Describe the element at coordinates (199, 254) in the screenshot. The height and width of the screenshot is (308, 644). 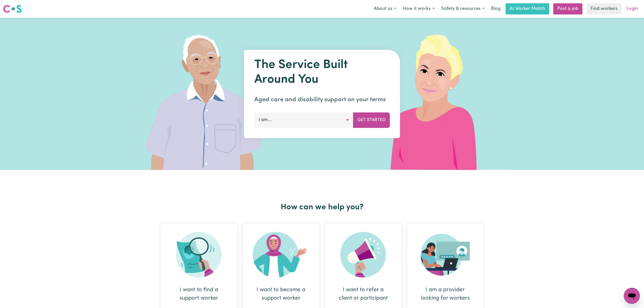
I see `img: Search` at that location.